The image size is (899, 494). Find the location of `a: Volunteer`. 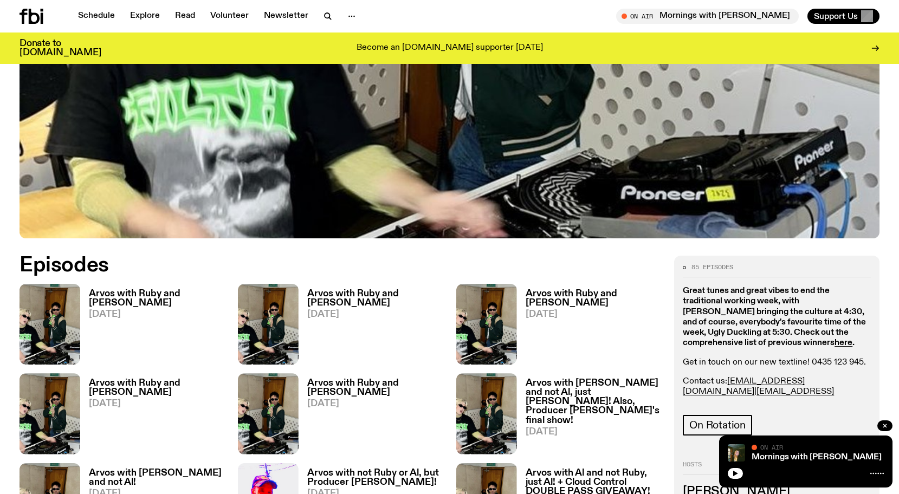

a: Volunteer is located at coordinates (229, 16).